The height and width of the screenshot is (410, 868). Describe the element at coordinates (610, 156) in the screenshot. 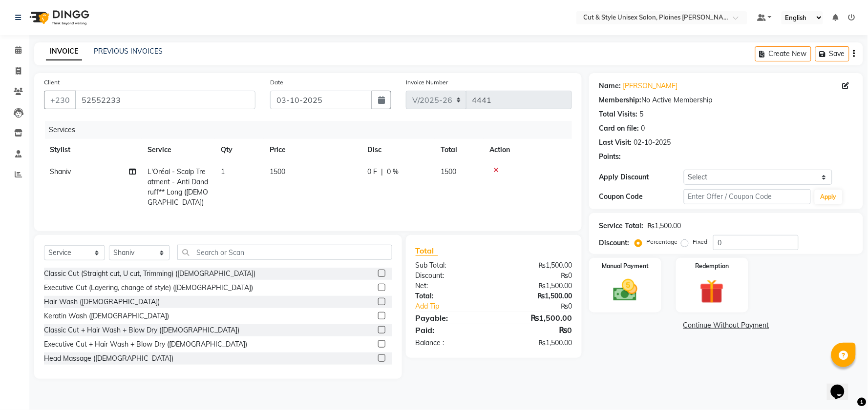

I see `div: Points:` at that location.